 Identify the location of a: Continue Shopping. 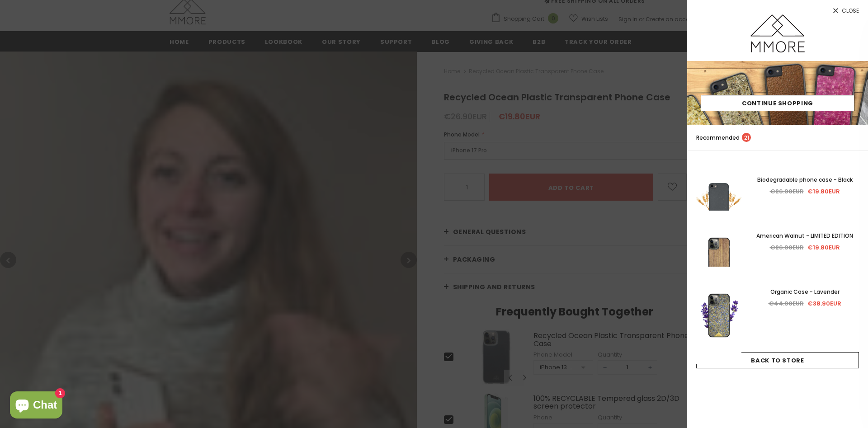
(777, 103).